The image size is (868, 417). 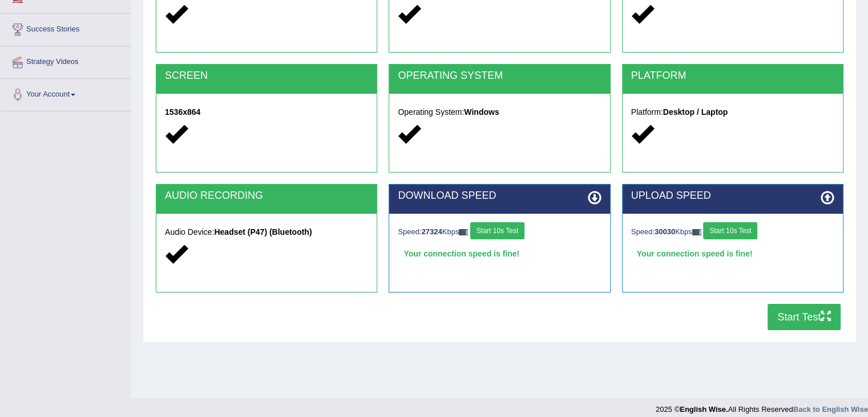 I want to click on h2: DOWNLOAD SPEED, so click(x=499, y=196).